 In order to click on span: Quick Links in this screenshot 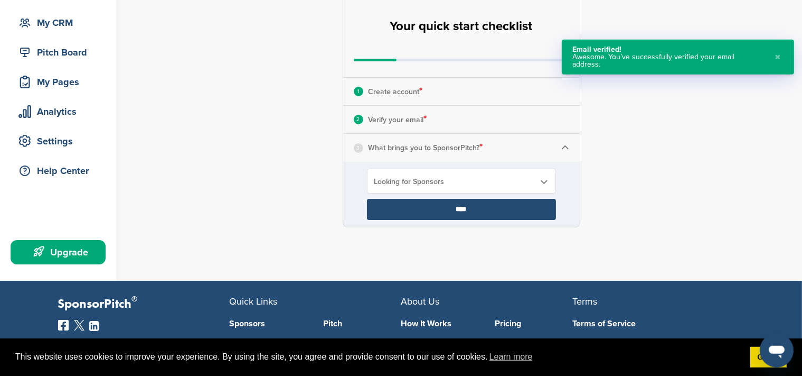, I will do `click(254, 301)`.